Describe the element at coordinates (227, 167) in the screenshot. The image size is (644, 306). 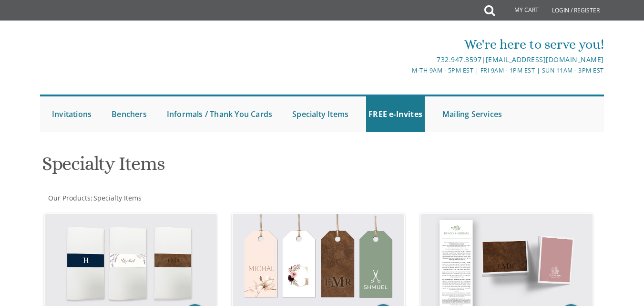
I see `h1: Specialty Items` at that location.